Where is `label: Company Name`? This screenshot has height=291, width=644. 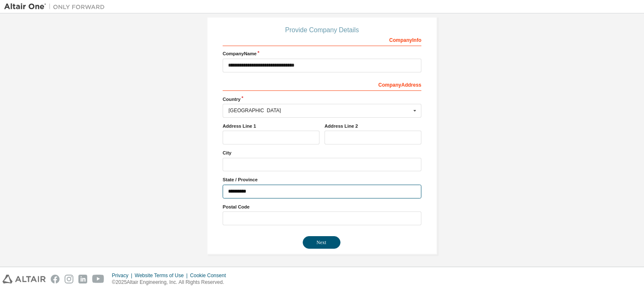
label: Company Name is located at coordinates (322, 54).